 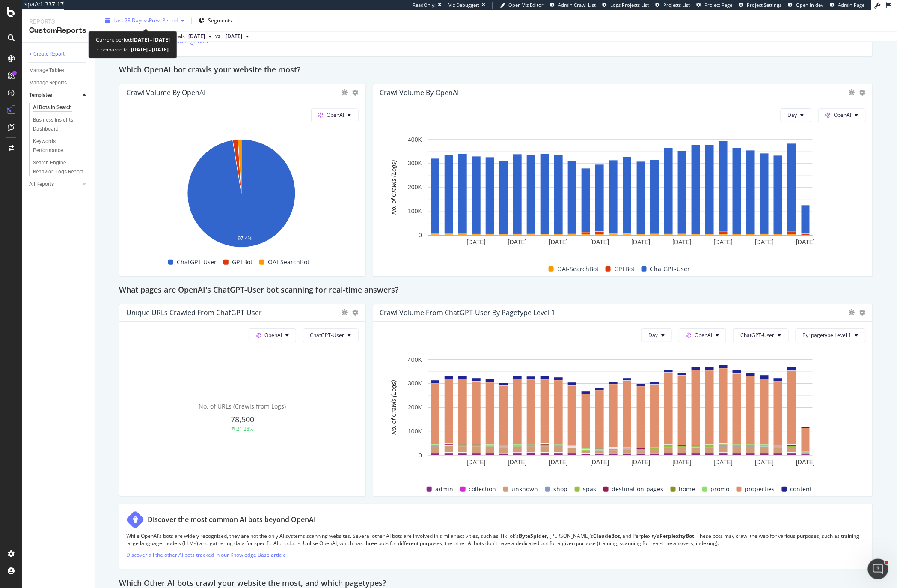 I want to click on a: Templates, so click(x=54, y=95).